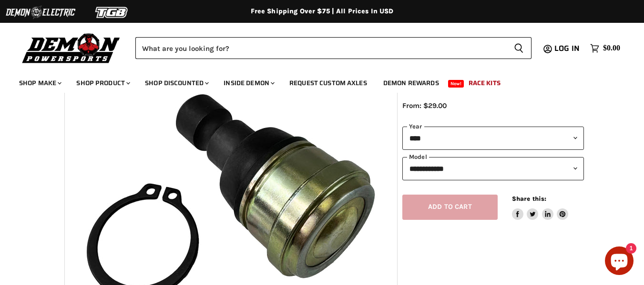 This screenshot has height=285, width=644. I want to click on a: Demon Rewards, so click(411, 83).